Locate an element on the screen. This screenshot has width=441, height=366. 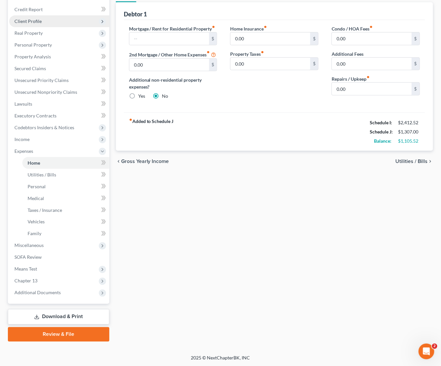
a: Secured Claims is located at coordinates (59, 69).